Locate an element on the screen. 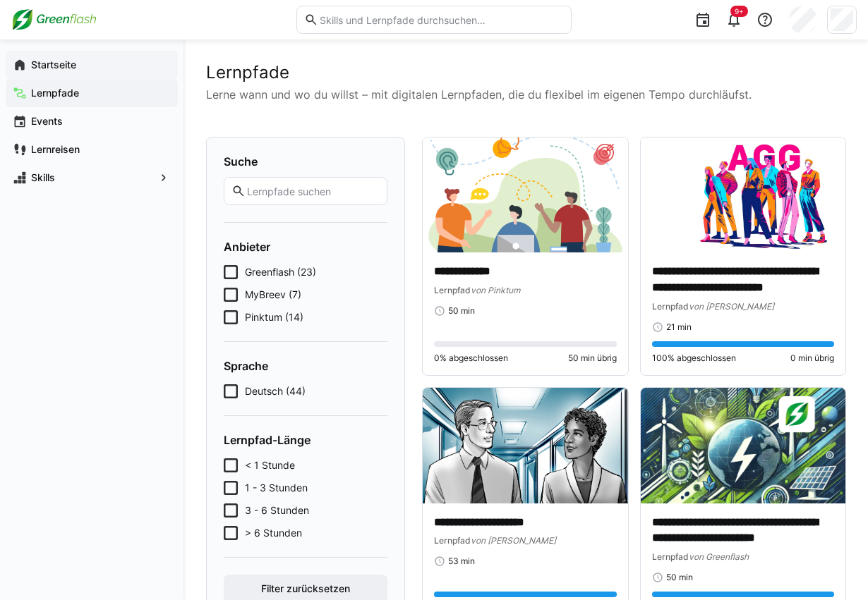  h4: Anbieter is located at coordinates (305, 247).